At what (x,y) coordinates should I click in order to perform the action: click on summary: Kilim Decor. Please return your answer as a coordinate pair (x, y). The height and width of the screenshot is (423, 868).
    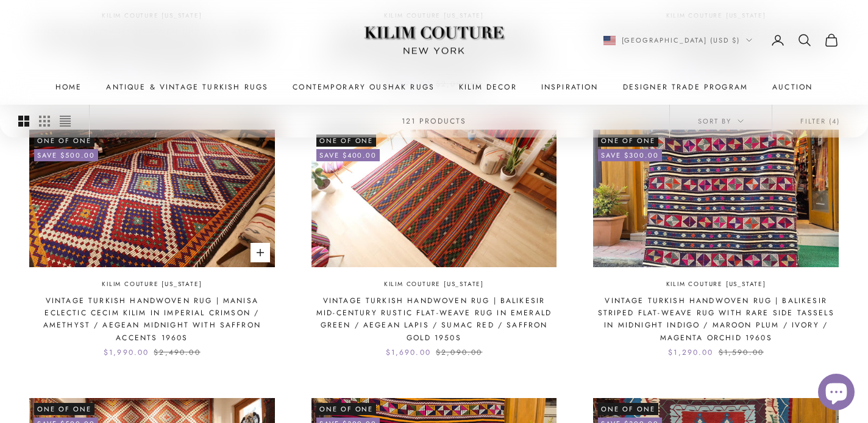
    Looking at the image, I should click on (488, 87).